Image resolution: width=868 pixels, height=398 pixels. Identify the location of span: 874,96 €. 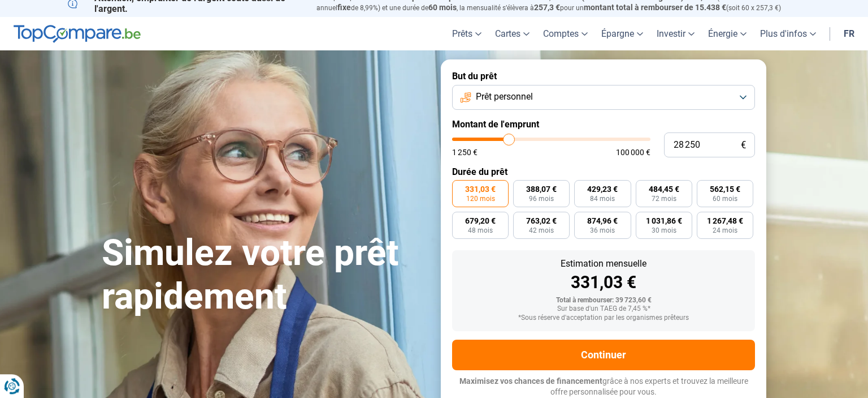
(603, 221).